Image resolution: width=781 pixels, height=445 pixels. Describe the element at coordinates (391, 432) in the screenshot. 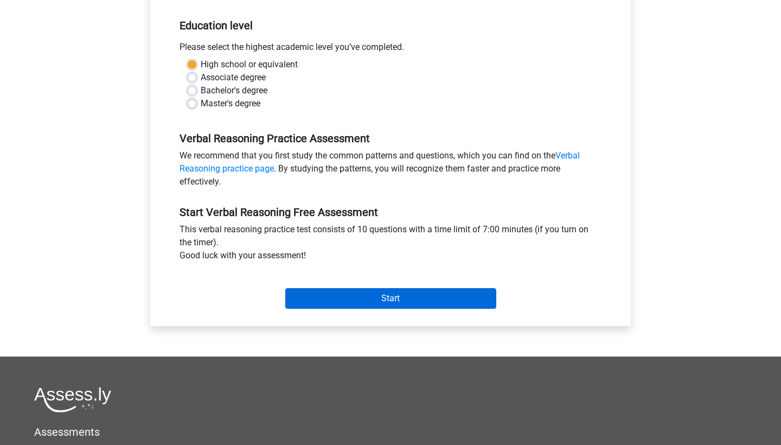

I see `h5: Assessments` at that location.